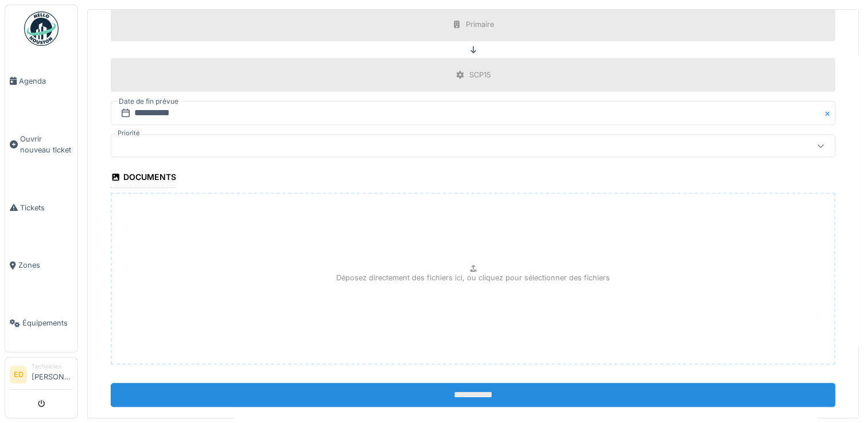 The height and width of the screenshot is (423, 868). What do you see at coordinates (128, 133) in the screenshot?
I see `label: Priorité` at bounding box center [128, 133].